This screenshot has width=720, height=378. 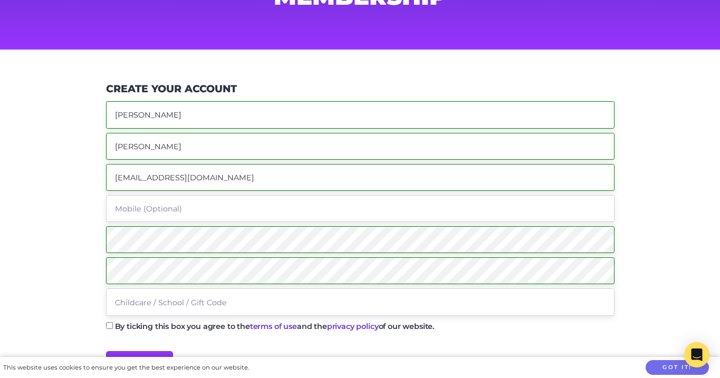 I want to click on h3: Create Your Account, so click(x=171, y=89).